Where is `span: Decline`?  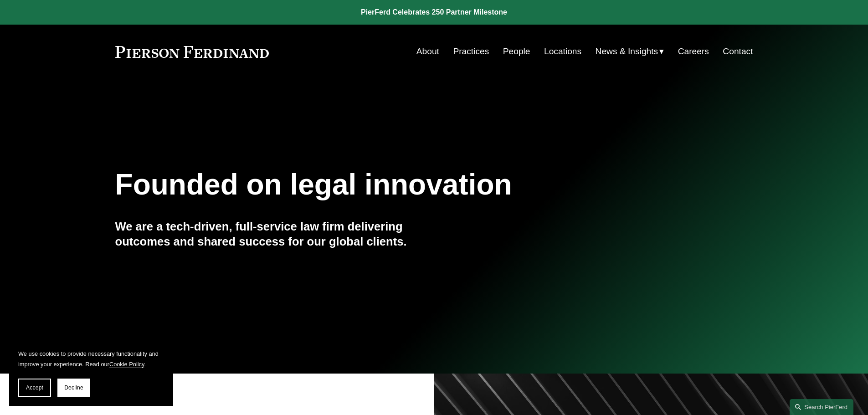 span: Decline is located at coordinates (74, 388).